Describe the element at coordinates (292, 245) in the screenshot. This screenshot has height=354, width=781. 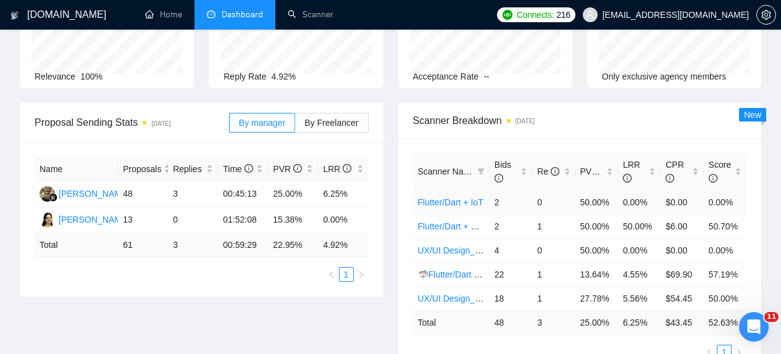
I see `td: 22.95 %` at that location.